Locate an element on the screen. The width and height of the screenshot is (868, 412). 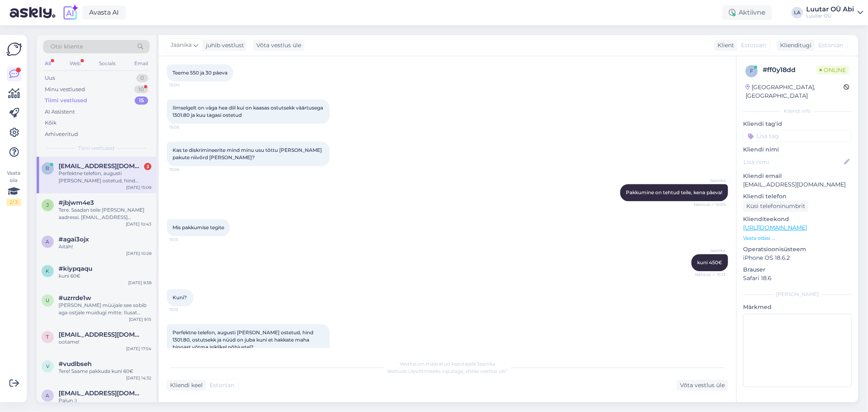
div: 0 is located at coordinates (142, 79).